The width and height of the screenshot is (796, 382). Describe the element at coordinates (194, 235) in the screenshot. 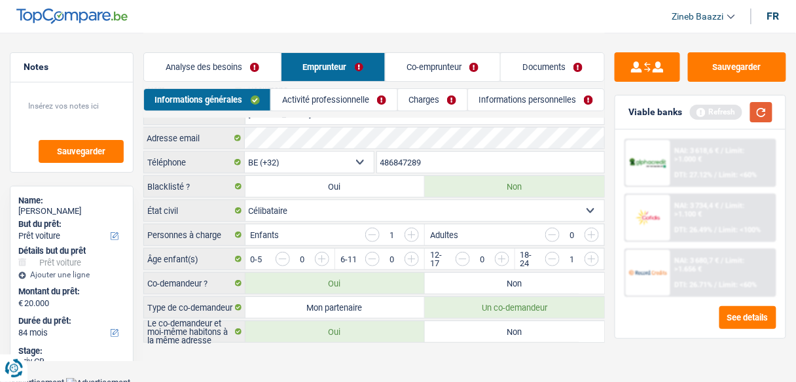

I see `label: Personnes à charge` at that location.